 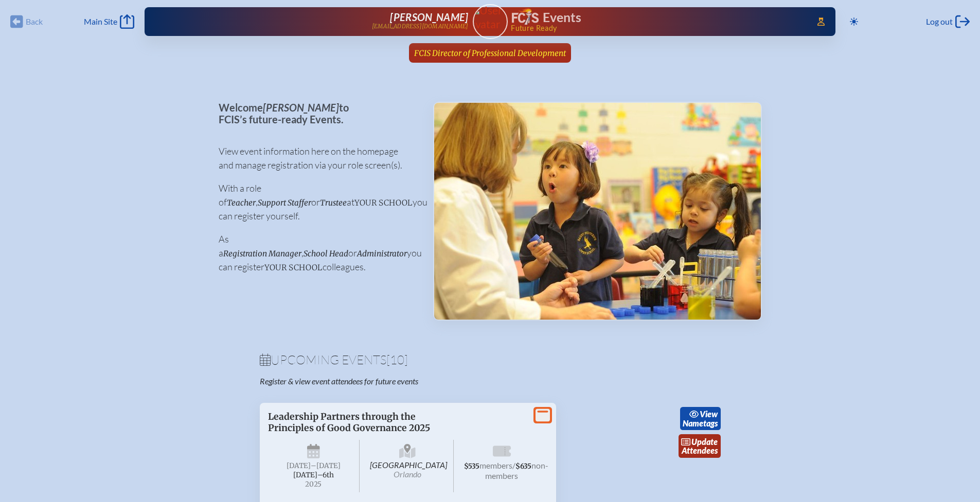 I want to click on span: Support Staffer, so click(x=284, y=203).